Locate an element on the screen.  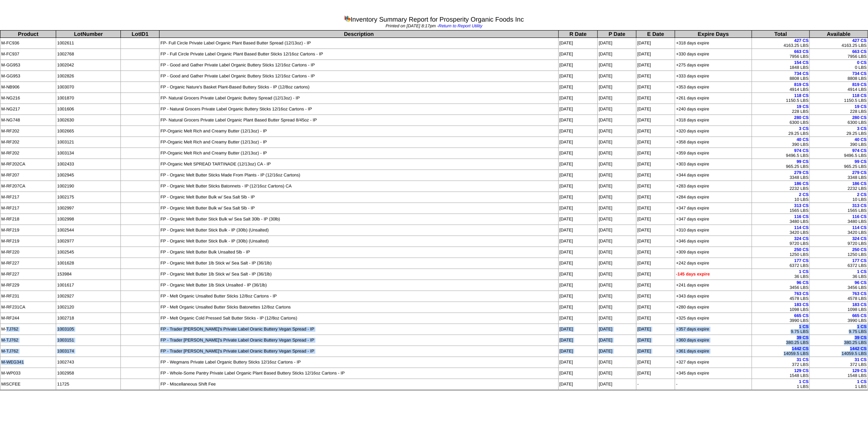
span: 974 CS is located at coordinates (859, 150).